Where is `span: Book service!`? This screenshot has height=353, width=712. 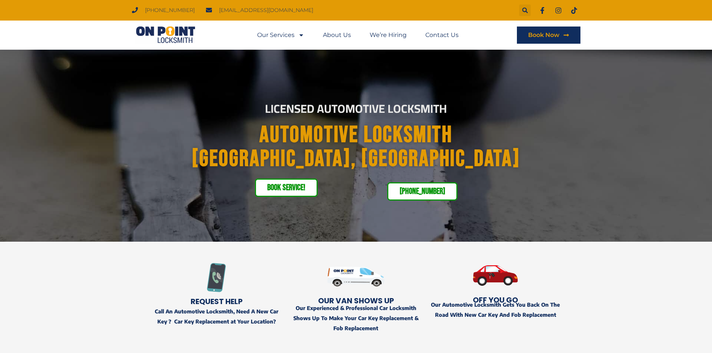
span: Book service! is located at coordinates (286, 188).